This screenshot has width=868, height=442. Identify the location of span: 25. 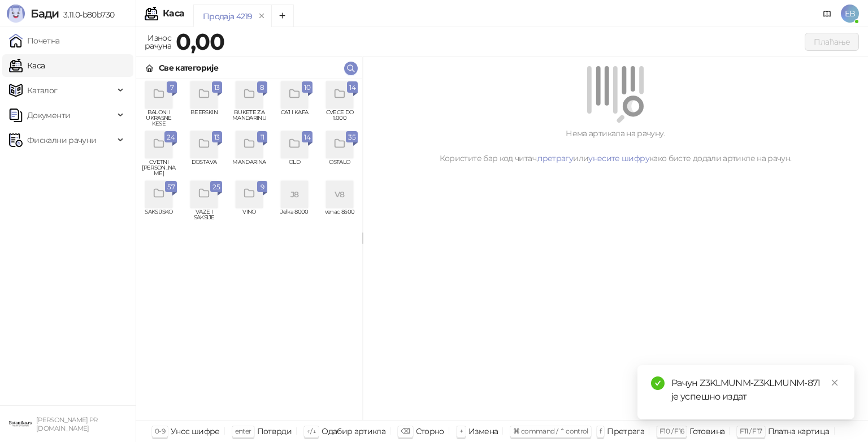
(216, 187).